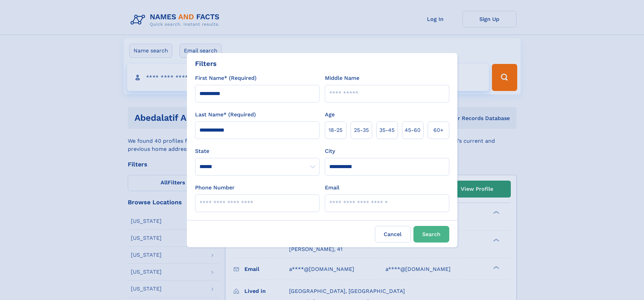  What do you see at coordinates (215, 188) in the screenshot?
I see `label: Phone Number` at bounding box center [215, 188].